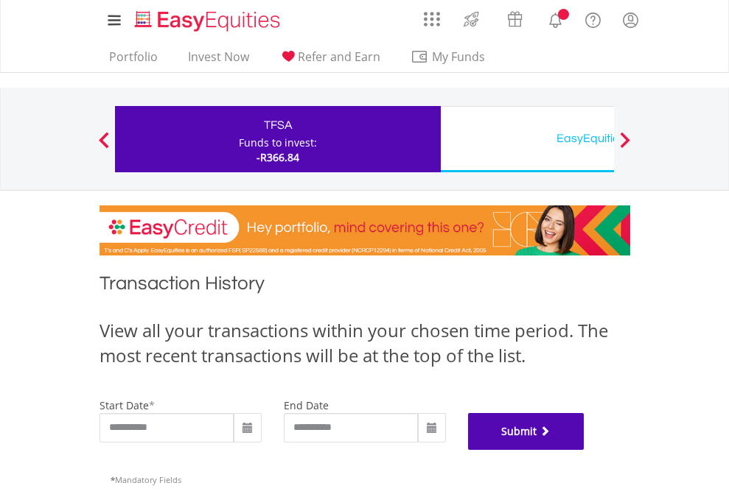  Describe the element at coordinates (471, 19) in the screenshot. I see `img: thrive-v2.svg` at that location.